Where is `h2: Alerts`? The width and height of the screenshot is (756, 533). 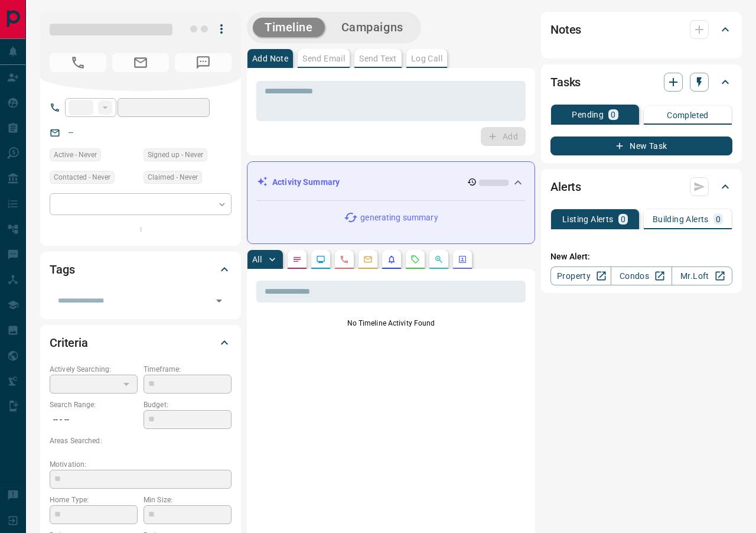 h2: Alerts is located at coordinates (565, 187).